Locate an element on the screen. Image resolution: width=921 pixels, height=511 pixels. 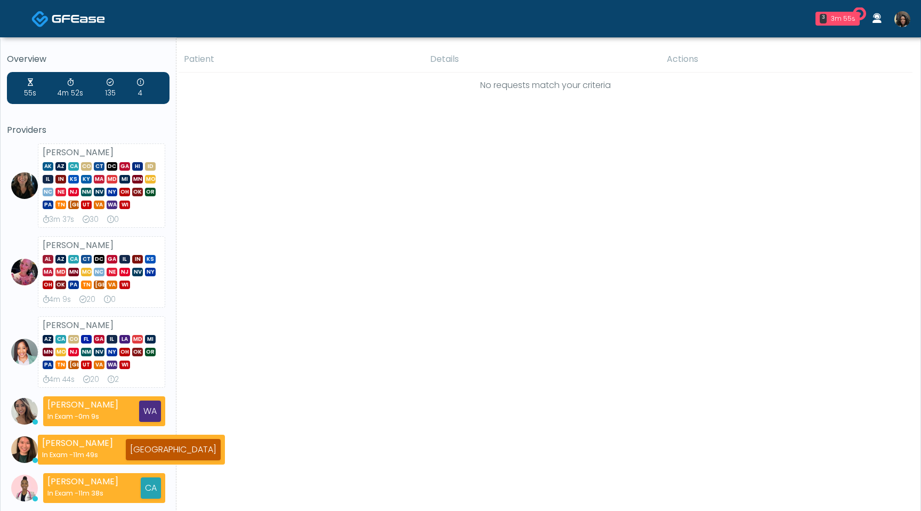
span: LA is located at coordinates (125, 339).